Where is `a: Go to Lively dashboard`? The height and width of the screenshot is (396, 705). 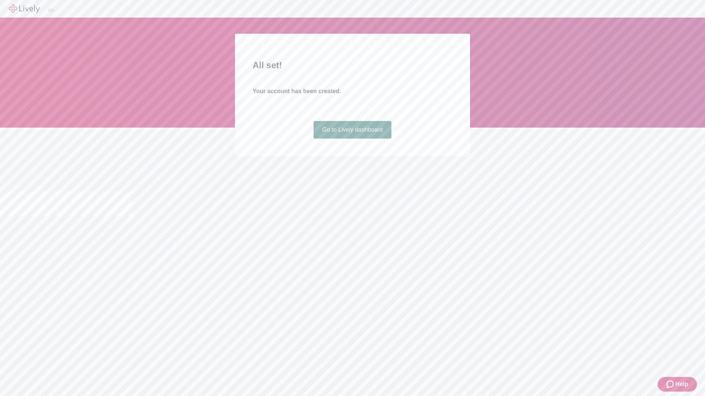
a: Go to Lively dashboard is located at coordinates (352, 130).